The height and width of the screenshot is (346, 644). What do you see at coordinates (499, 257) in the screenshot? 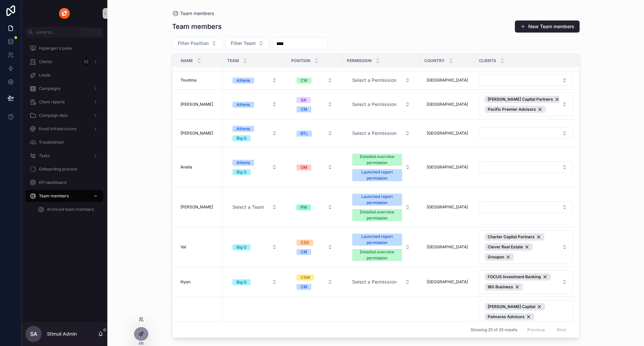
I see `button: Unselect 81` at bounding box center [499, 257].